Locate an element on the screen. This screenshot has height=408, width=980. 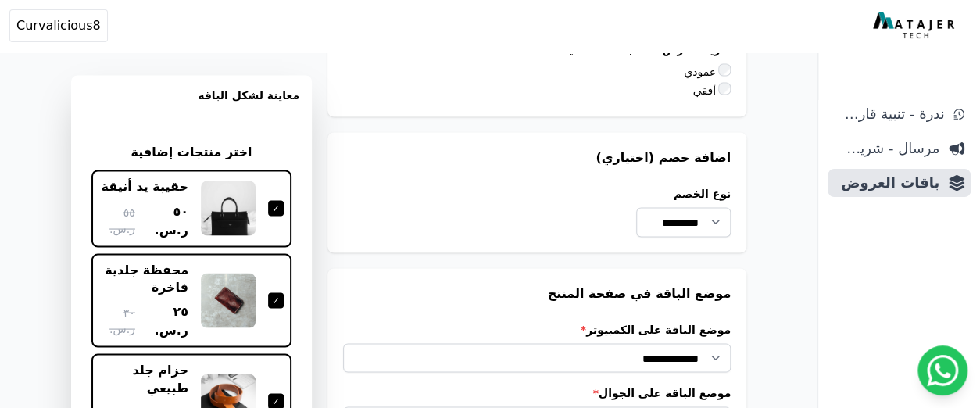
h3: اضافة خصم (اختياري) is located at coordinates (537, 157).